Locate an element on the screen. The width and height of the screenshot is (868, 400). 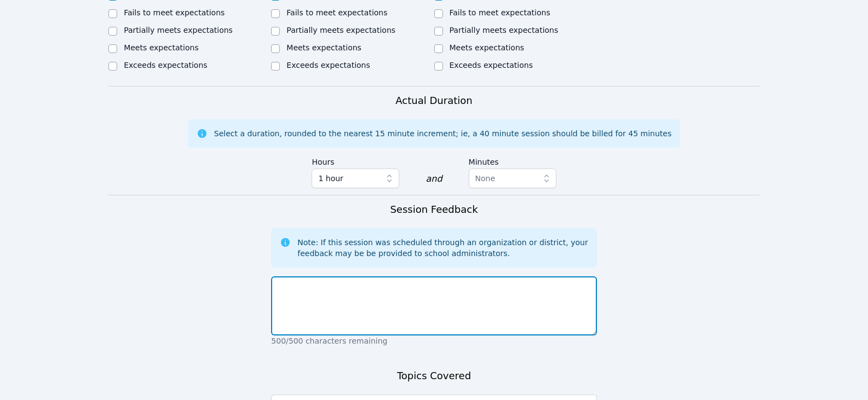
div: Select a duration, rounded to the nearest 15 minute increment; ie, a 40 minute session should be ... is located at coordinates (442, 133).